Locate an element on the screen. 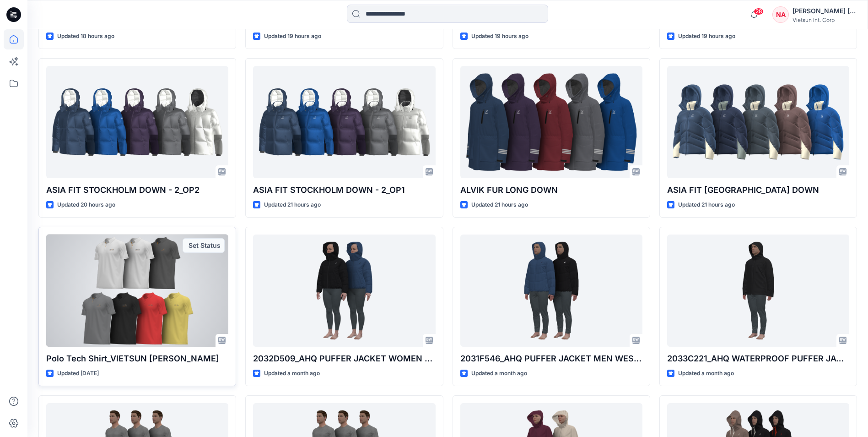  p: Updated 20 hours ago is located at coordinates (86, 204).